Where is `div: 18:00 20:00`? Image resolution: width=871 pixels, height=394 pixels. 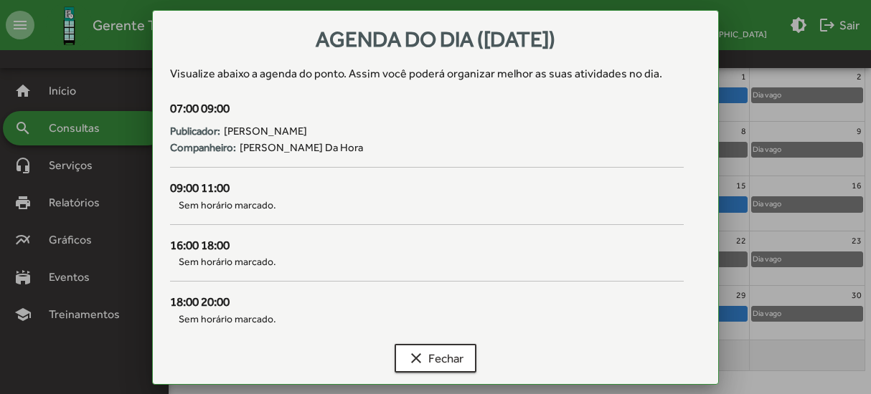 div: 18:00 20:00 is located at coordinates (426, 303).